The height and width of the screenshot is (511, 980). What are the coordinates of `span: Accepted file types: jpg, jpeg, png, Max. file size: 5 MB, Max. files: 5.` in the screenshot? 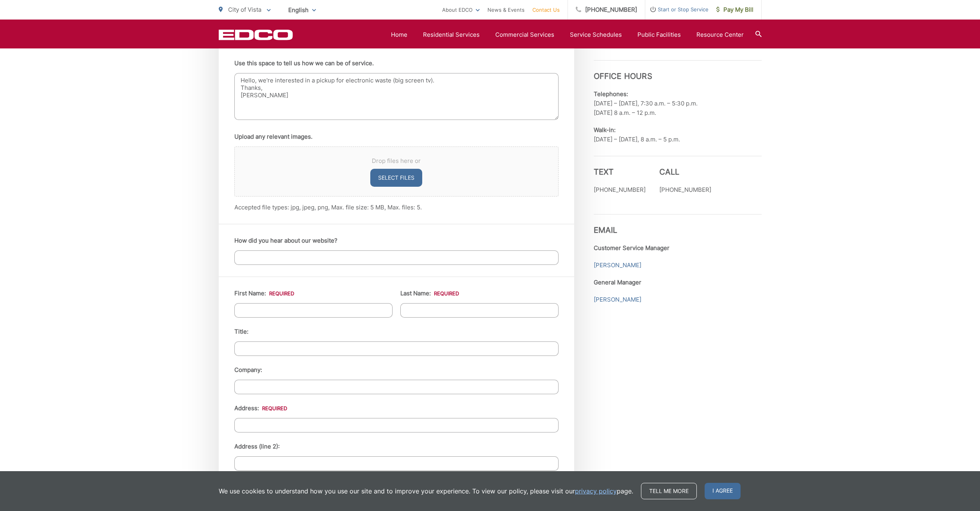 It's located at (328, 207).